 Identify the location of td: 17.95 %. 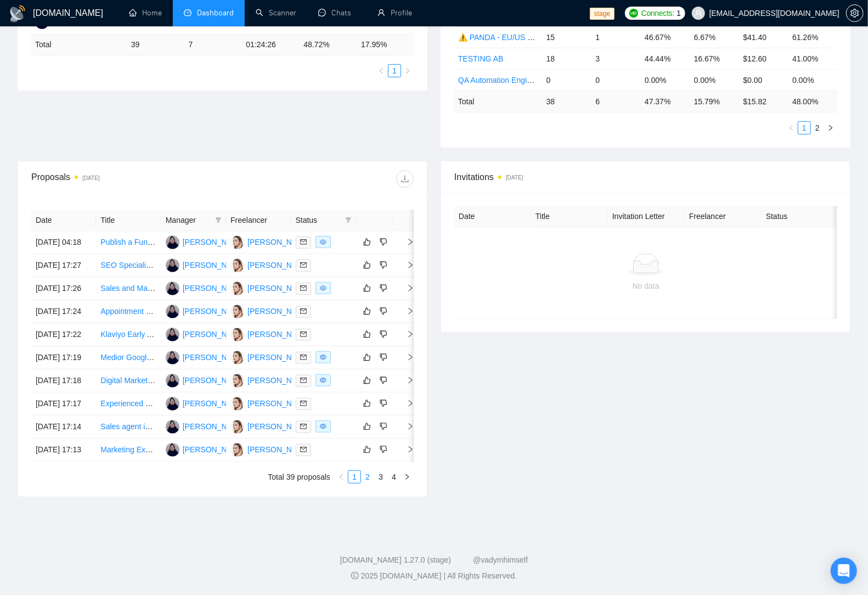
(385, 45).